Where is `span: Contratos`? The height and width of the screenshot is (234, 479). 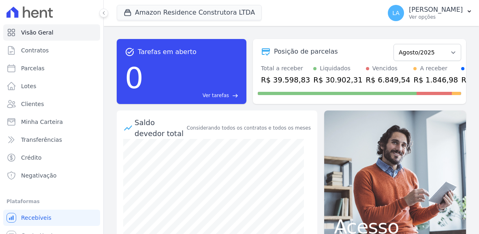
span: Contratos is located at coordinates (35, 50).